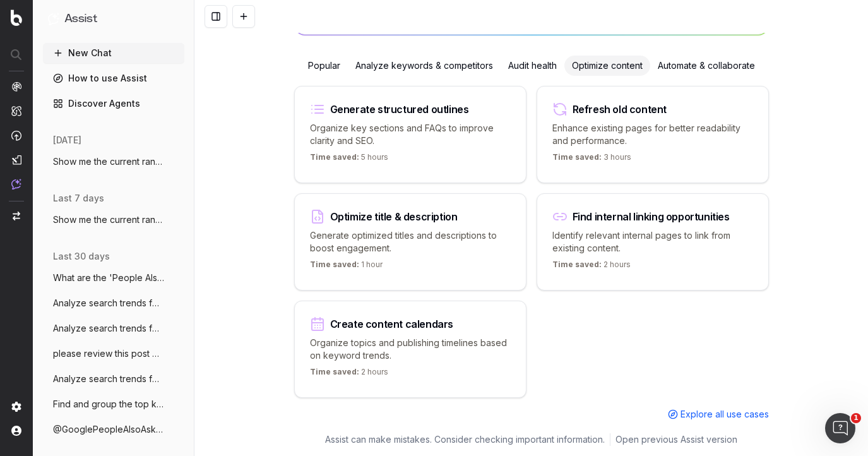  I want to click on a: Discover Agents, so click(113, 103).